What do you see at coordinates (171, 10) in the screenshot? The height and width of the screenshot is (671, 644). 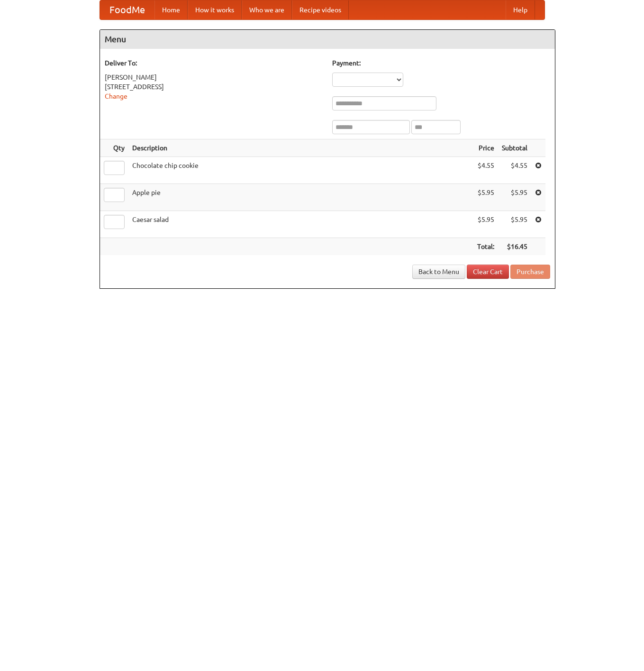 I see `a: Home` at bounding box center [171, 10].